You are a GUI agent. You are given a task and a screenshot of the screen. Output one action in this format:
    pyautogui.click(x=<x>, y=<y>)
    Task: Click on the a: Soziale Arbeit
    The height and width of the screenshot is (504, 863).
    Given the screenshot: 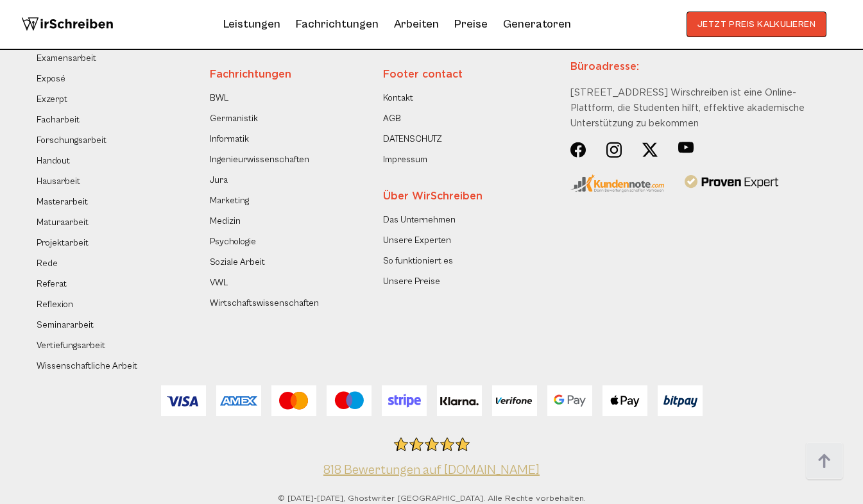 What is the action you would take?
    pyautogui.click(x=238, y=262)
    